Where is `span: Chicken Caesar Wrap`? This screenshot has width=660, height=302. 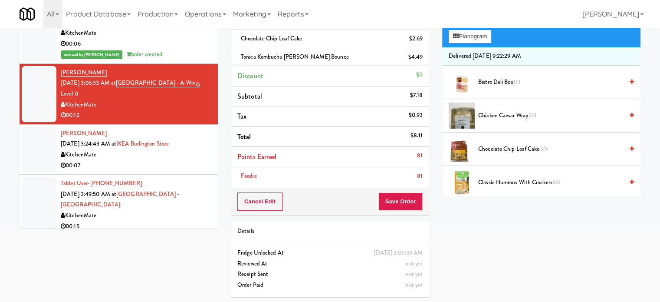
span: Chicken Caesar Wrap is located at coordinates (551, 115).